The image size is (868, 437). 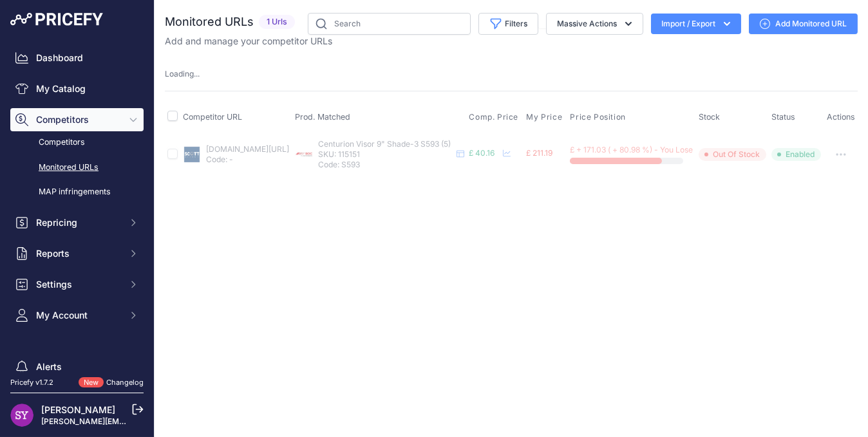 What do you see at coordinates (77, 223) in the screenshot?
I see `button: Repricing` at bounding box center [77, 223].